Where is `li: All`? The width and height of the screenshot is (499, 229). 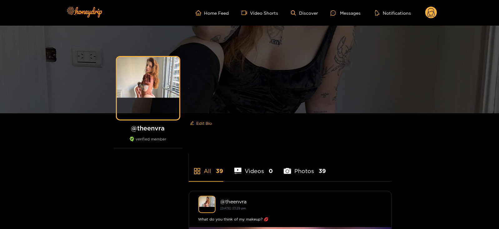 li: All is located at coordinates (206, 167).